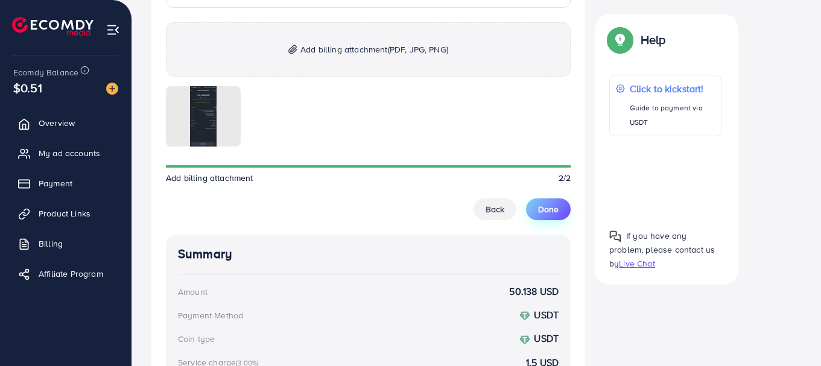  What do you see at coordinates (52, 26) in the screenshot?
I see `img: logo` at bounding box center [52, 26].